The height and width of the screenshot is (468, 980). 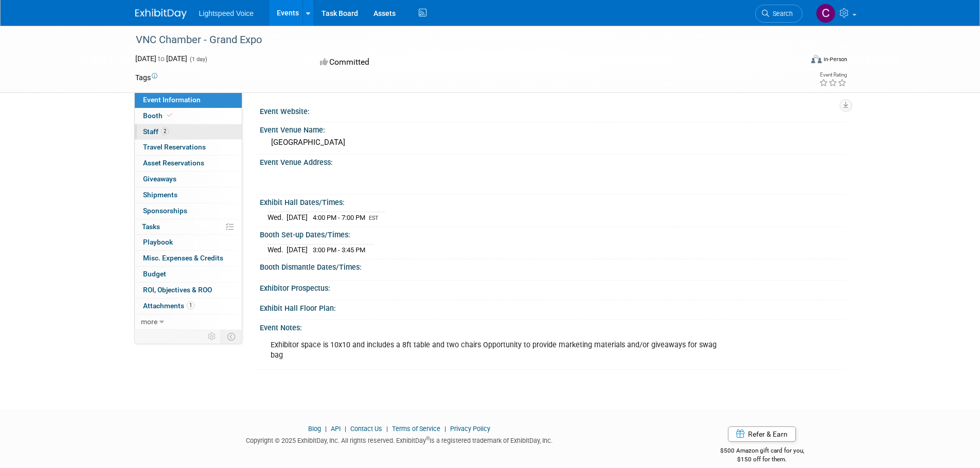 What do you see at coordinates (339, 250) in the screenshot?
I see `span: 3:00 PM - 3:45 PM` at bounding box center [339, 250].